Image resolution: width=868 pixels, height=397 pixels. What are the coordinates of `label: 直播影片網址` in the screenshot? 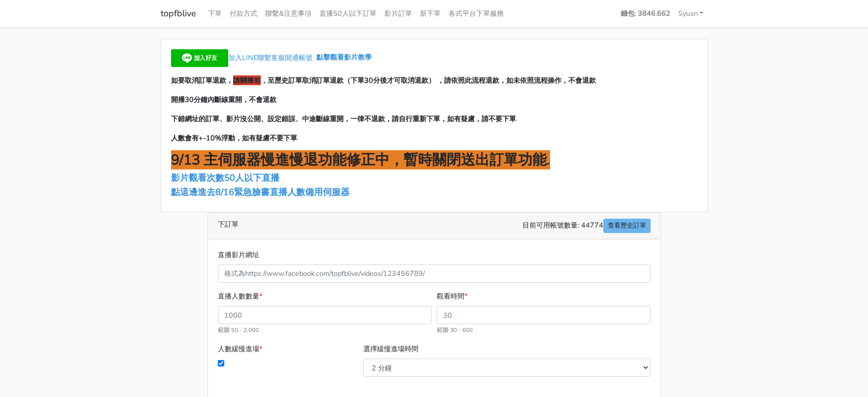 It's located at (239, 255).